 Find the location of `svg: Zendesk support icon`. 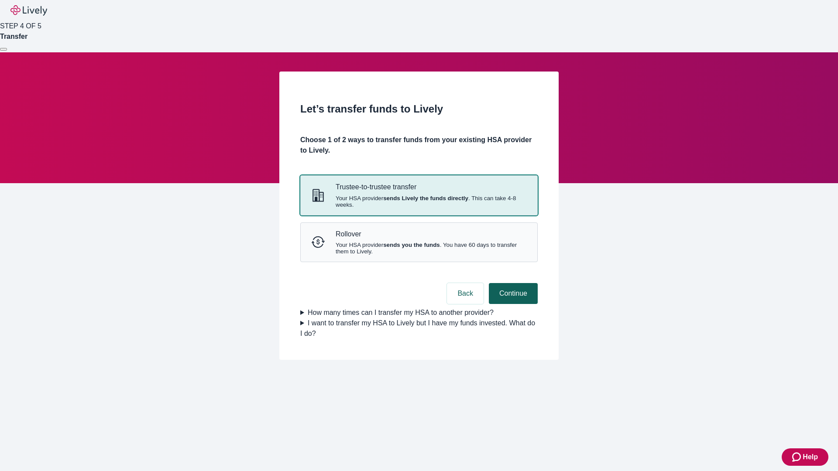

svg: Zendesk support icon is located at coordinates (797, 457).